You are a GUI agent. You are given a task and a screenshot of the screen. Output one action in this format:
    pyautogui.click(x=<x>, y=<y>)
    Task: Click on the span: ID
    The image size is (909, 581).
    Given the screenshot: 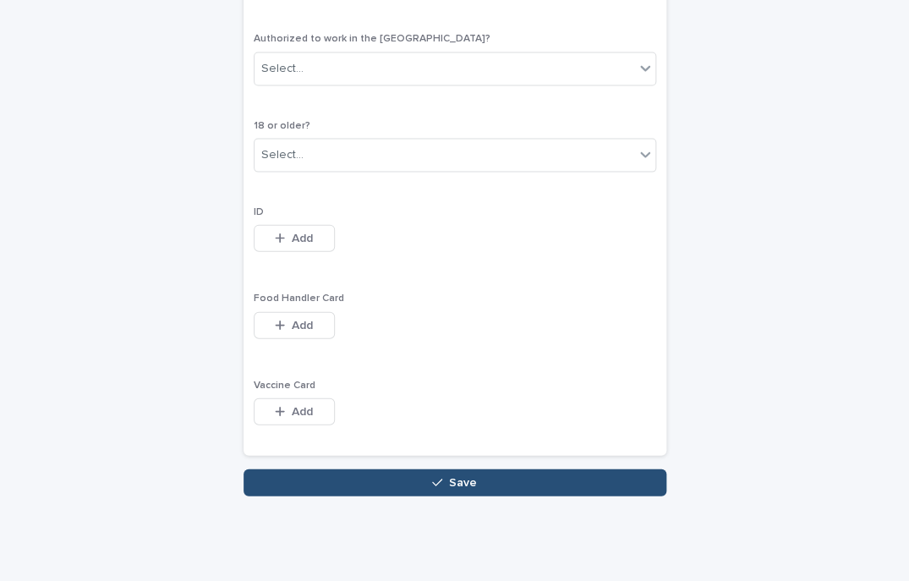 What is the action you would take?
    pyautogui.click(x=259, y=212)
    